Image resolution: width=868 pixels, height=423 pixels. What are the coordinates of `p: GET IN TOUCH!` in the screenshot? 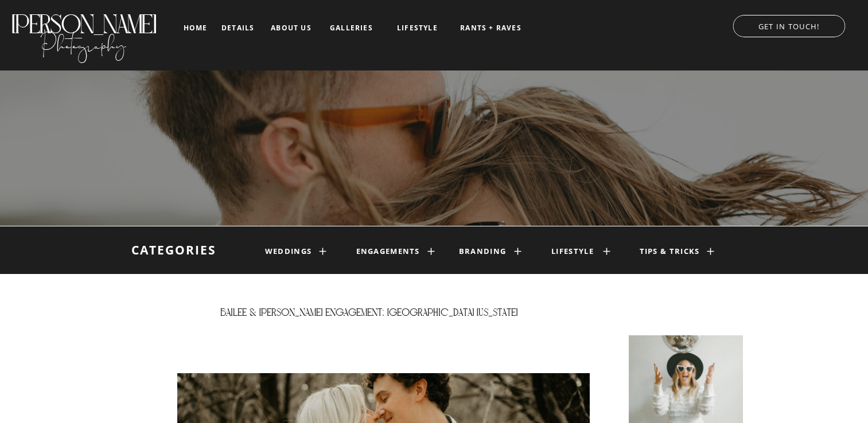 It's located at (789, 25).